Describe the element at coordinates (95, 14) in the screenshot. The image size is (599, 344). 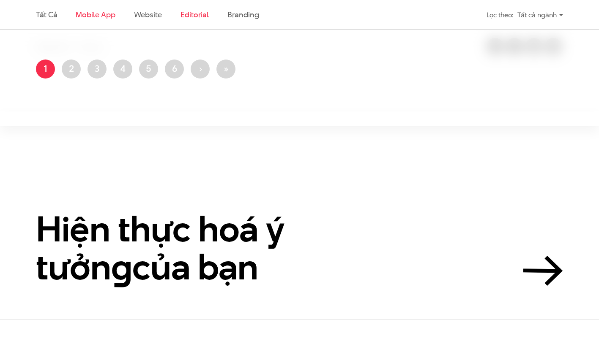
I see `a: Mobile app` at that location.